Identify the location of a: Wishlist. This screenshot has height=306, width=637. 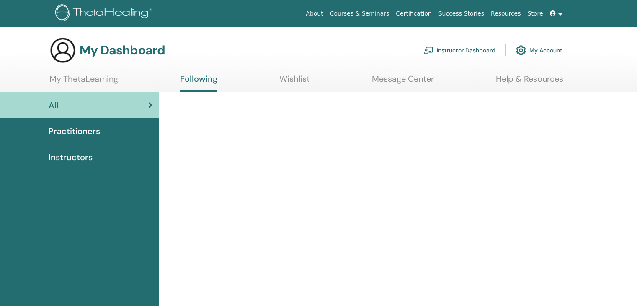
(294, 82).